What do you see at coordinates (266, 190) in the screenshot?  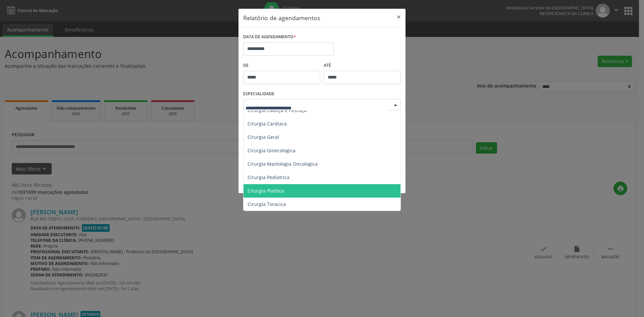 I see `span: Cirurgia Plastica` at bounding box center [266, 190].